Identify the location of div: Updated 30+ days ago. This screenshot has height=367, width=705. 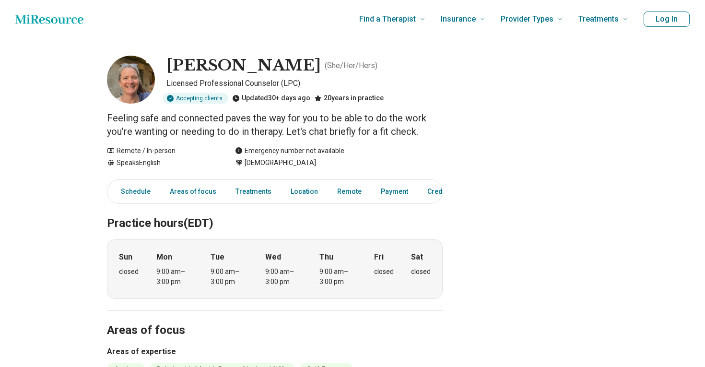
(271, 98).